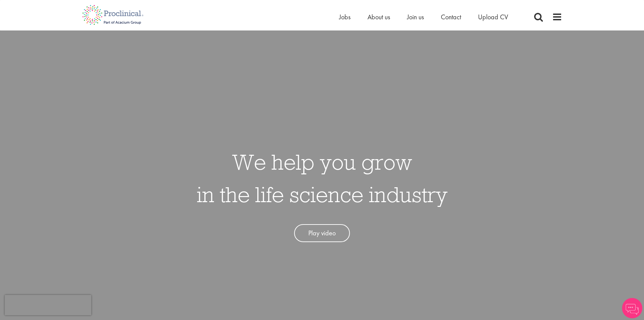  I want to click on img: Chatbot, so click(632, 308).